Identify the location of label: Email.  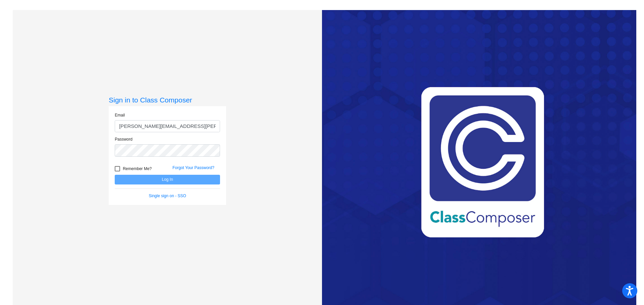
(119, 115).